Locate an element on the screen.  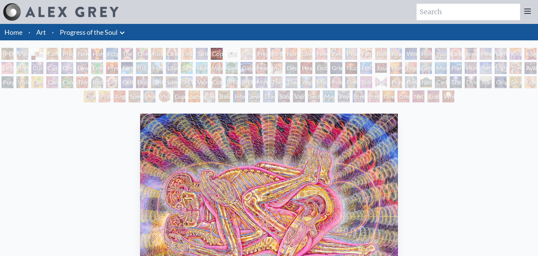
div: Vision Tree is located at coordinates (22, 82).